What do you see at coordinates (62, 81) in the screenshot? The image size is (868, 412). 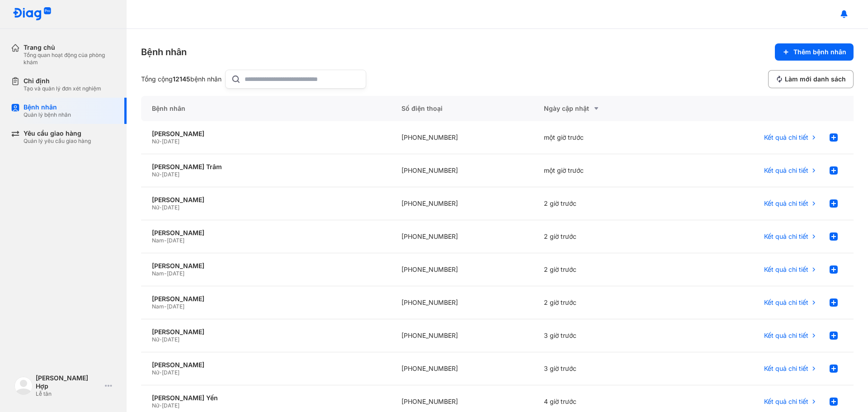 I see `div: Chỉ định` at bounding box center [62, 81].